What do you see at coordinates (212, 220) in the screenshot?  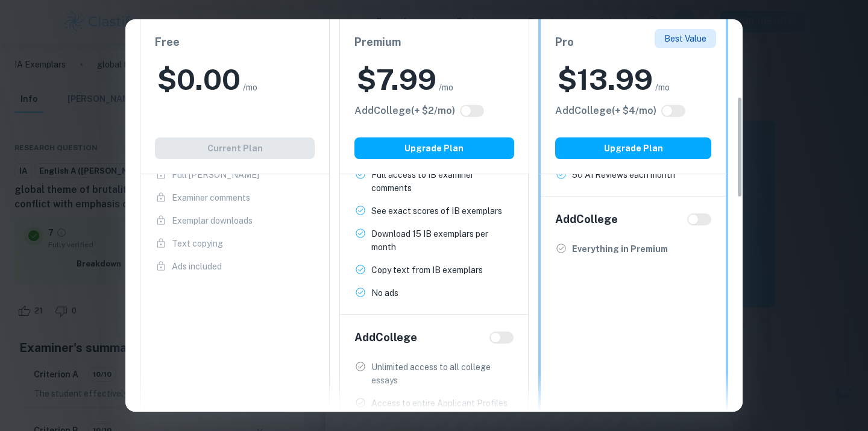 I see `p: Exemplar downloads` at bounding box center [212, 220].